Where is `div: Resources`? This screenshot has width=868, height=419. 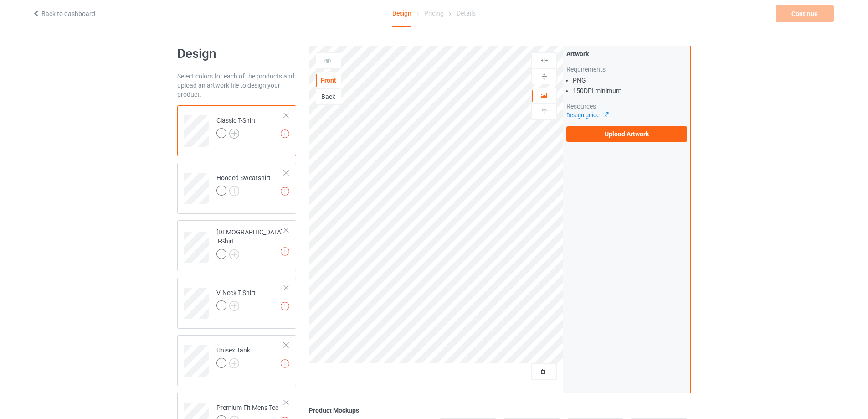
div: Resources is located at coordinates (627, 106).